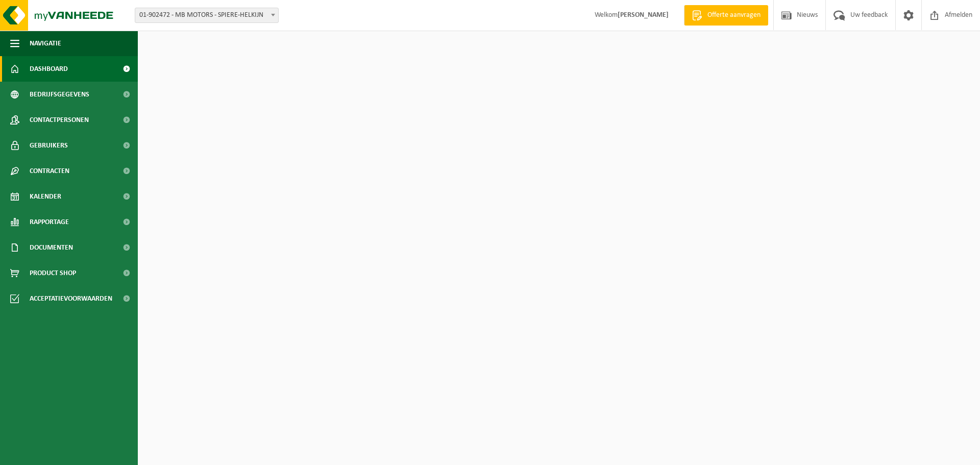 This screenshot has width=980, height=465. I want to click on a: Offerte aanvragen, so click(726, 15).